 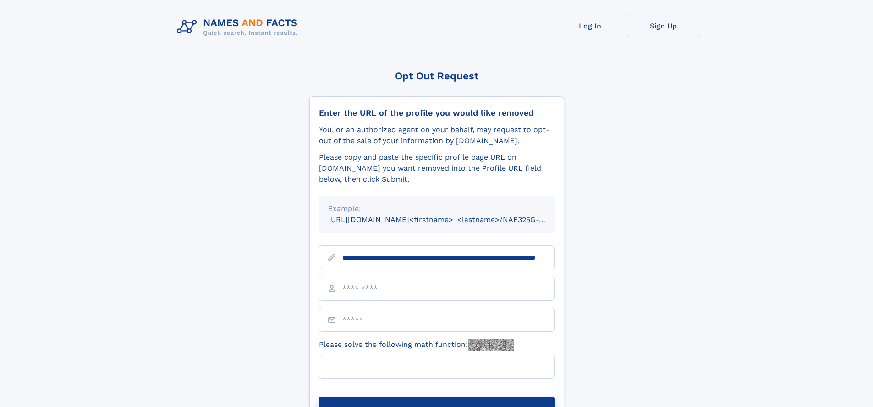 I want to click on div: You, or an authorized agent on your behalf, may request to opt-out of the sale of your informatio..., so click(x=437, y=135).